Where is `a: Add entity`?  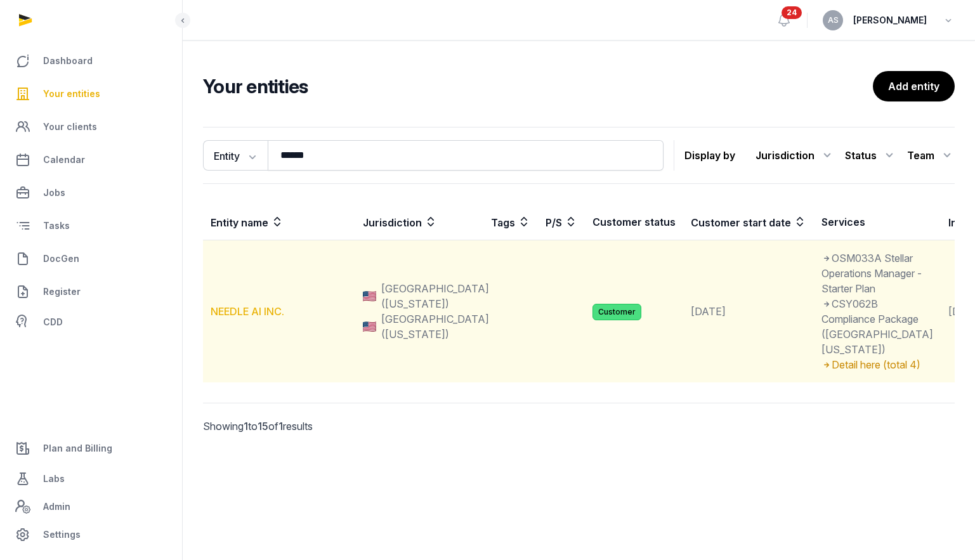
a: Add entity is located at coordinates (913, 86).